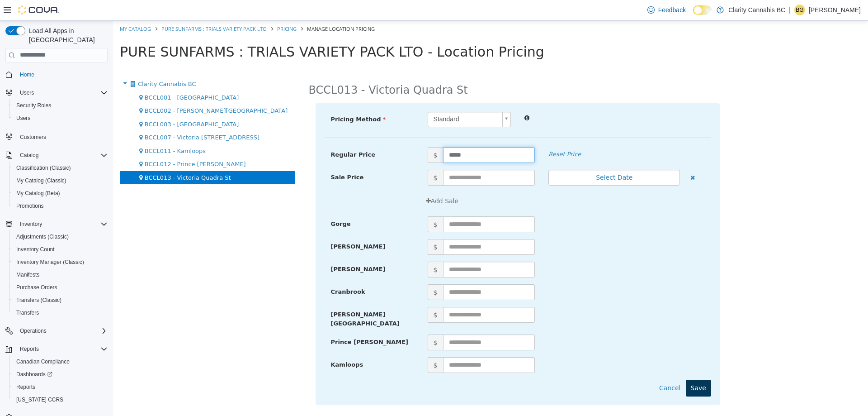  Describe the element at coordinates (672, 10) in the screenshot. I see `span: Feedback` at that location.